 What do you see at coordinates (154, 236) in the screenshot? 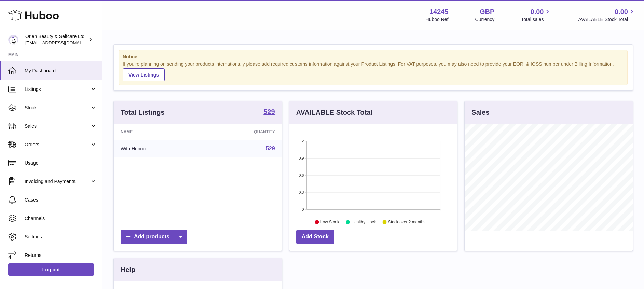
I see `a: Add products` at bounding box center [154, 236].